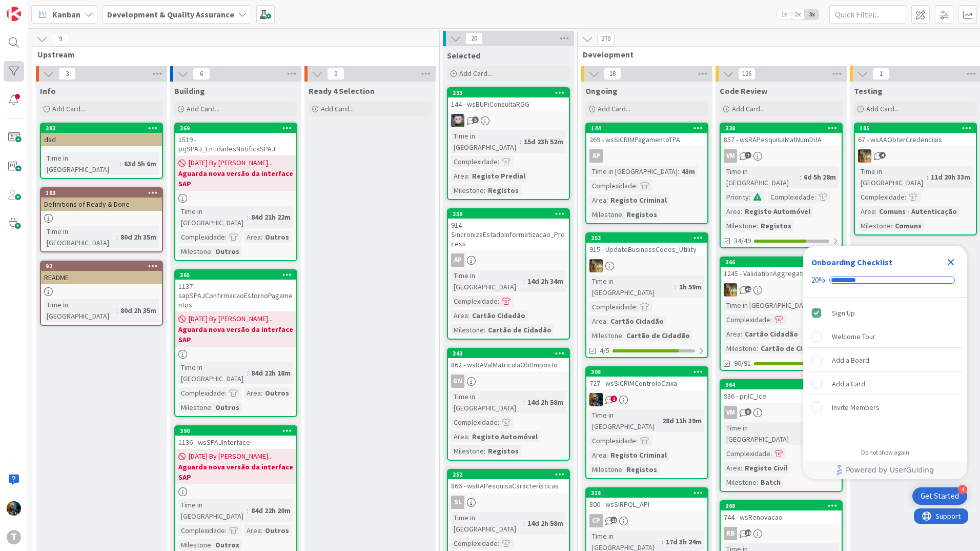 The width and height of the screenshot is (980, 551). I want to click on div: 350914 - SincronizaEstadoInformatizacao_Process, so click(509, 230).